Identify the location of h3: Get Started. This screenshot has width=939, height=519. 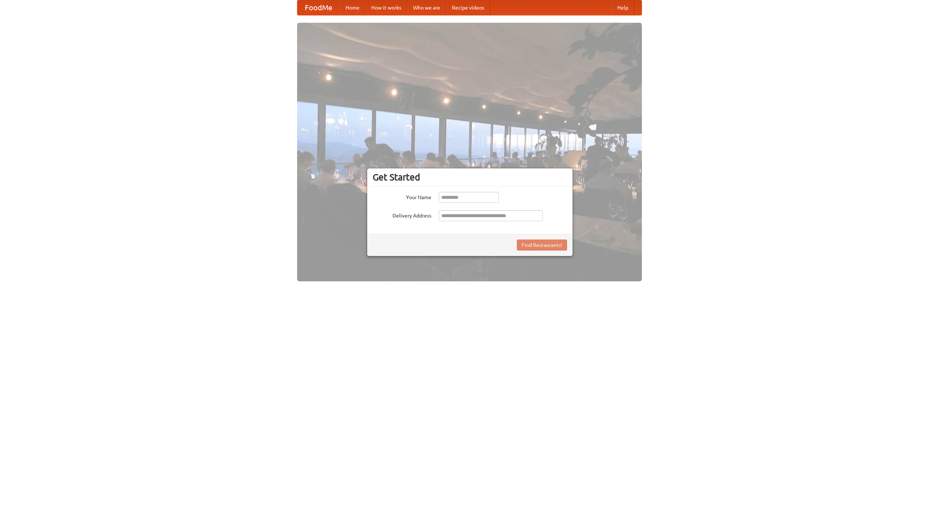
(470, 177).